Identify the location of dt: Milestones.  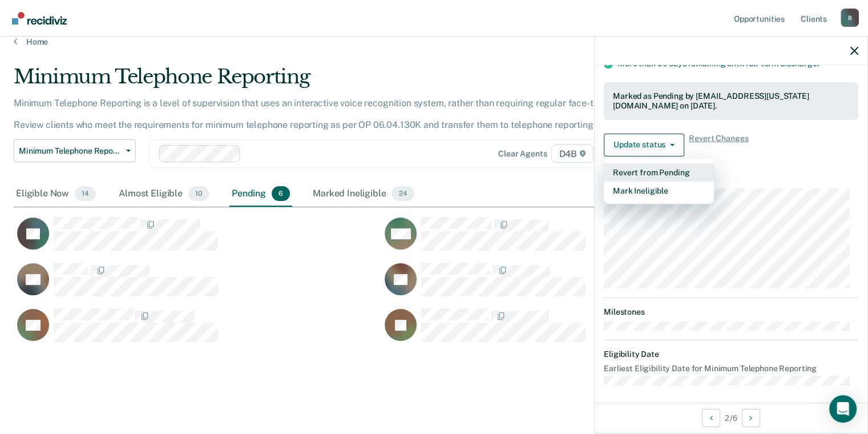
(731, 312).